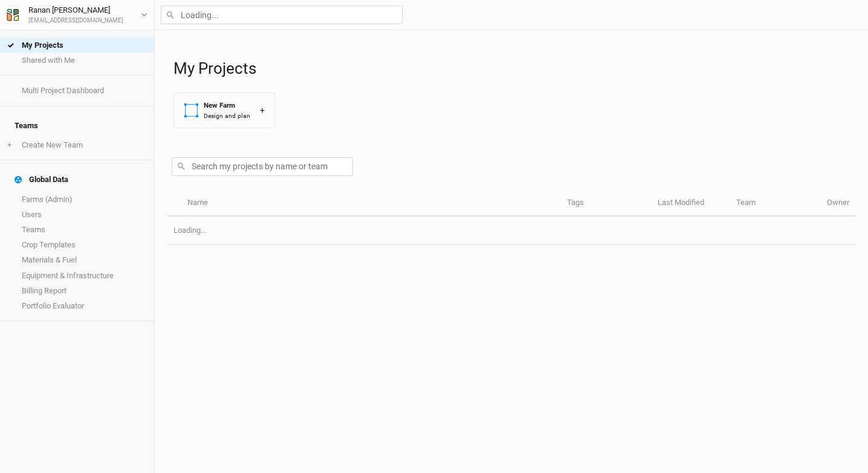 Image resolution: width=868 pixels, height=473 pixels. What do you see at coordinates (227, 115) in the screenshot?
I see `div: Design and plan` at bounding box center [227, 115].